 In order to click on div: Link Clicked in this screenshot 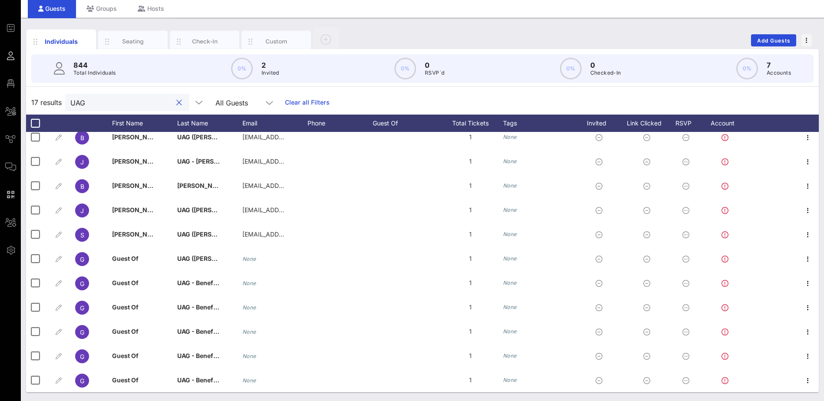, I will do `click(649, 123)`.